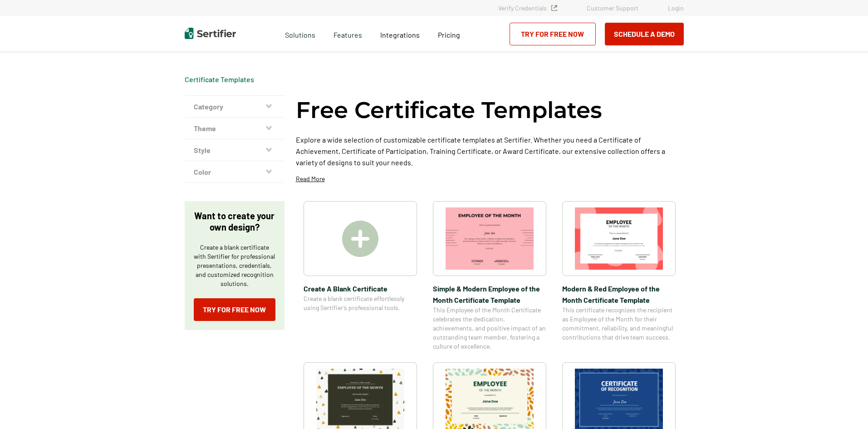  What do you see at coordinates (360, 288) in the screenshot?
I see `span: Create A Blank Certificate` at bounding box center [360, 288].